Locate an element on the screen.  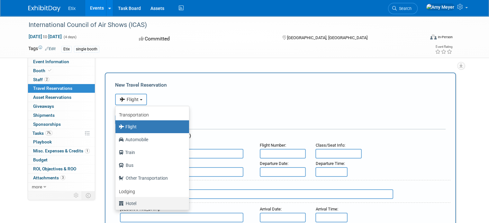
span: more is located at coordinates (37, 187).